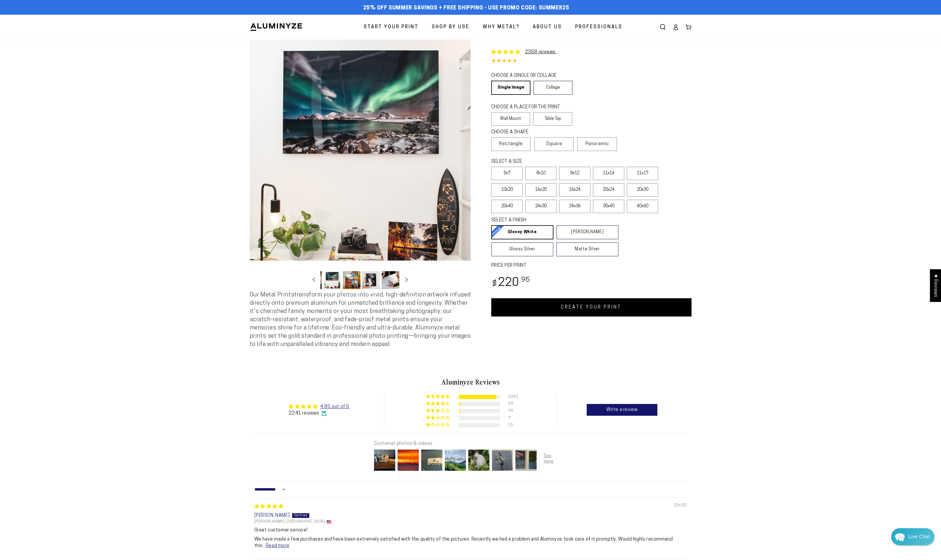 The height and width of the screenshot is (560, 941). I want to click on div: 4.85 out of 5.0 stars, so click(592, 61).